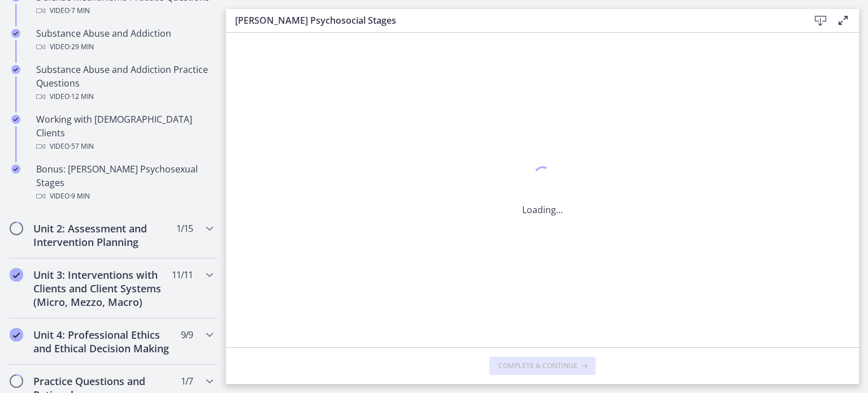  What do you see at coordinates (79, 11) in the screenshot?
I see `span: · 7 min` at bounding box center [79, 11].